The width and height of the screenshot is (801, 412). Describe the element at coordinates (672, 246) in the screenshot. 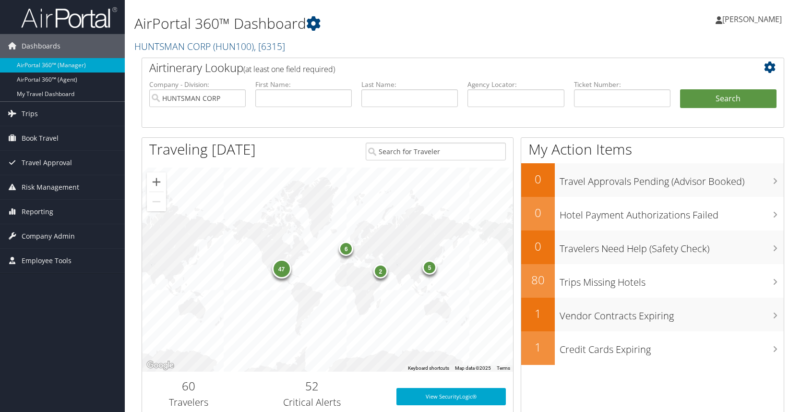

I see `h3: Travelers Need Help (Safety Check)` at that location.